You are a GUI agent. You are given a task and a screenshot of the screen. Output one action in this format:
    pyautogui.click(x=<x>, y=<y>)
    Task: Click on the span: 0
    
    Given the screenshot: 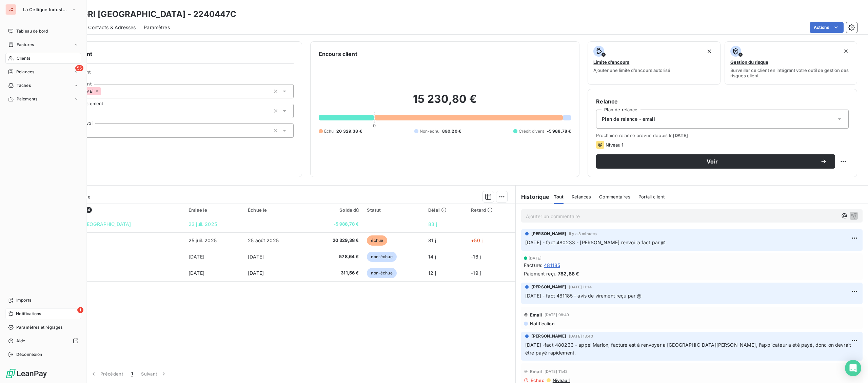 What is the action you would take?
    pyautogui.click(x=374, y=125)
    